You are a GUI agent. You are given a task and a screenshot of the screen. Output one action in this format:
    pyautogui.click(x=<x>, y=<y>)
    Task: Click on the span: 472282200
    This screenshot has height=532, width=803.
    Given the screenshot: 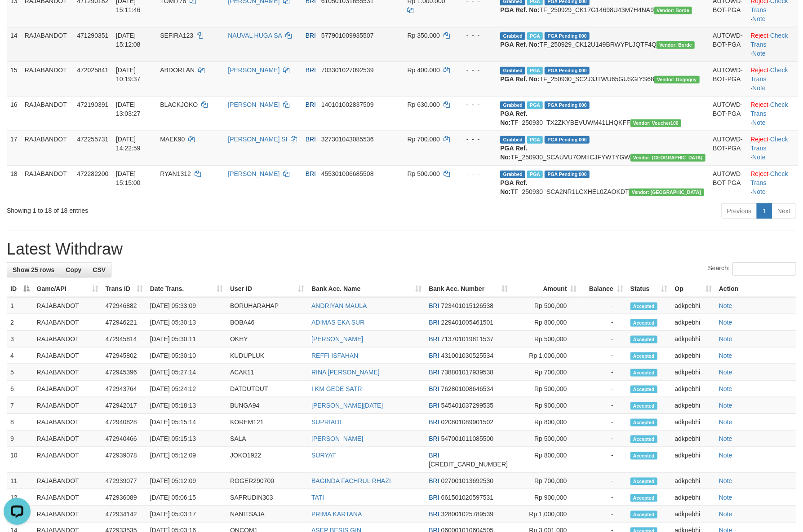 What is the action you would take?
    pyautogui.click(x=93, y=173)
    